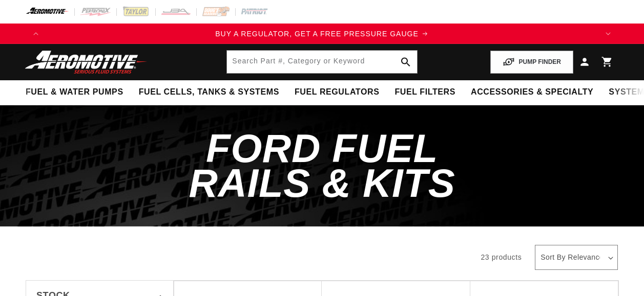 This screenshot has height=296, width=644. Describe the element at coordinates (75, 92) in the screenshot. I see `span: Fuel & Water Pumps` at that location.